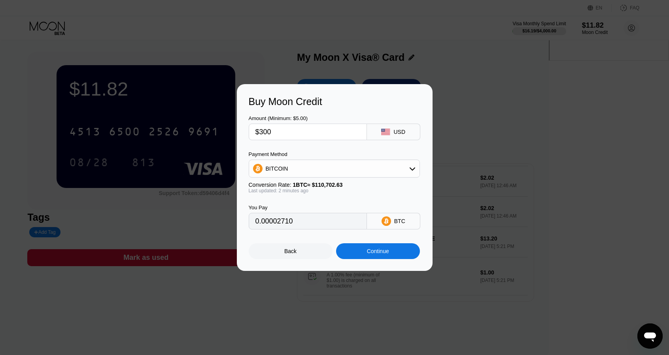 The width and height of the screenshot is (669, 355). What do you see at coordinates (335, 102) in the screenshot?
I see `div: Buy Moon Credit` at bounding box center [335, 102].